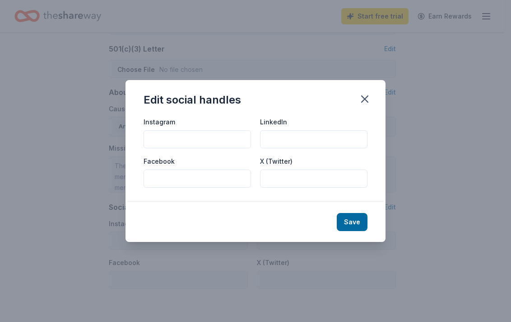 Image resolution: width=511 pixels, height=322 pixels. What do you see at coordinates (276, 161) in the screenshot?
I see `label: X (Twitter)` at bounding box center [276, 161].